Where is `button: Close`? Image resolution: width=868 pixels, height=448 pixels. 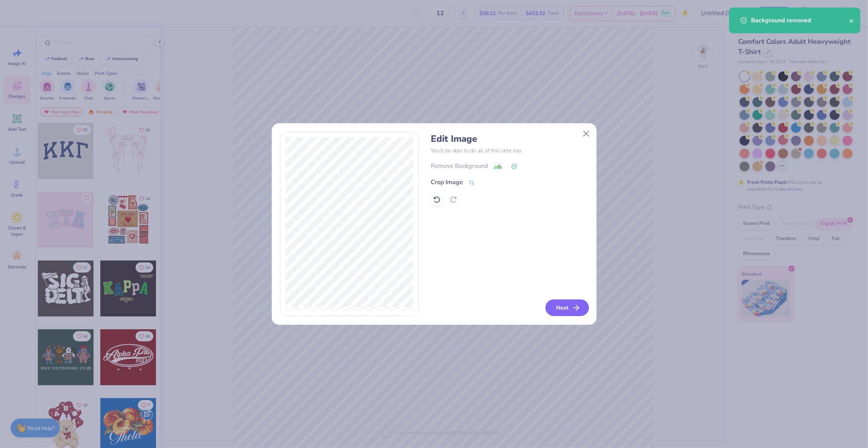 button: Close is located at coordinates (586, 134).